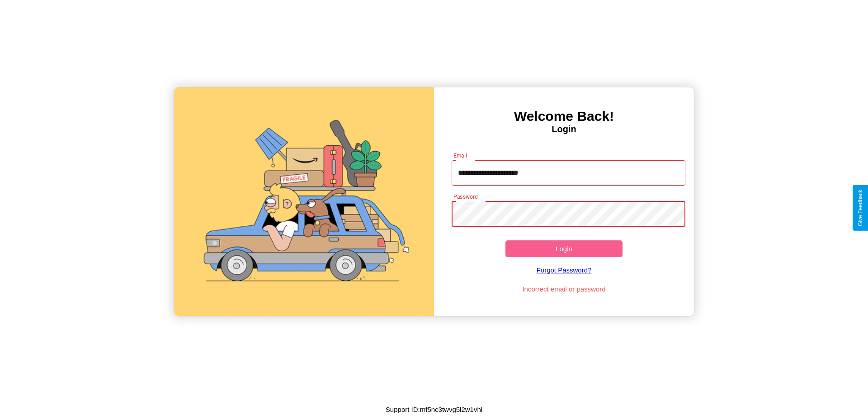 This screenshot has width=868, height=416. I want to click on p: Support ID: mf5nc3twvg5l2w1vhl, so click(434, 409).